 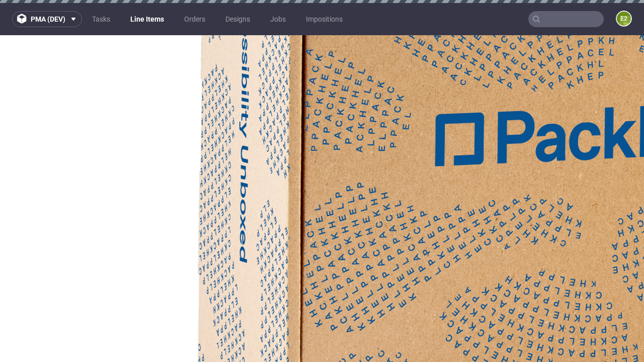 What do you see at coordinates (47, 19) in the screenshot?
I see `button: pma (dev)` at bounding box center [47, 19].